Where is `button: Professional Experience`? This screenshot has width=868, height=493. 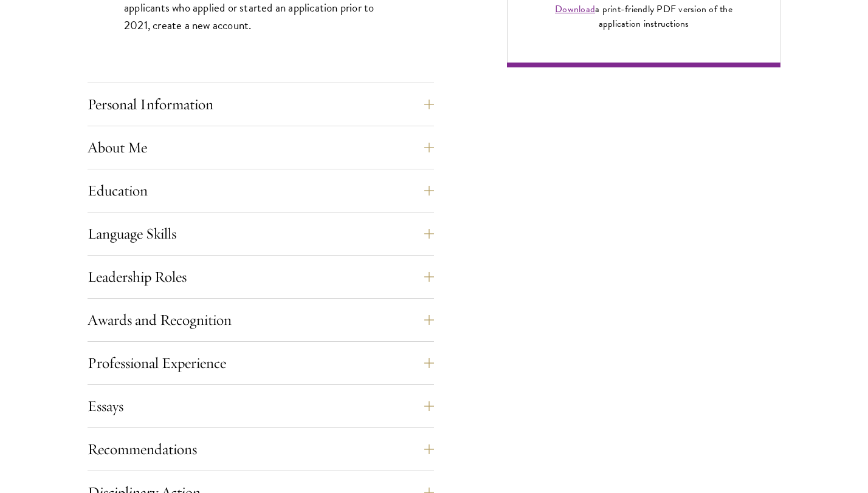 button: Professional Experience is located at coordinates (261, 363).